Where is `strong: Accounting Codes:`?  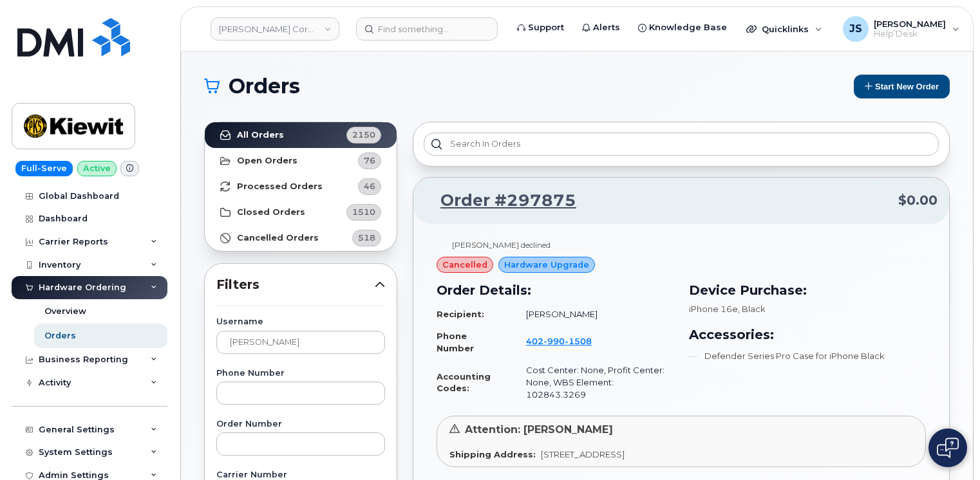
strong: Accounting Codes: is located at coordinates (464, 382).